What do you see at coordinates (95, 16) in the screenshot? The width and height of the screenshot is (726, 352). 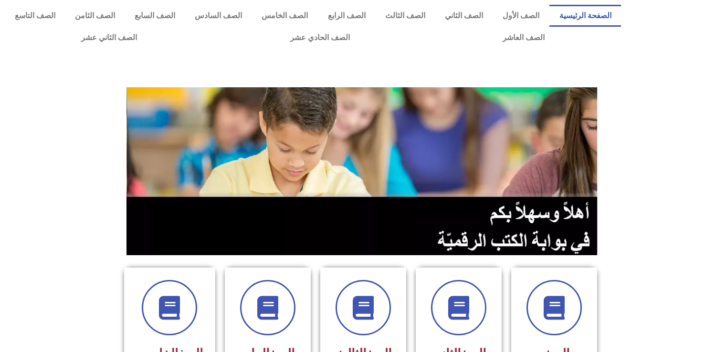 I see `a: الصف الثامن` at bounding box center [95, 16].